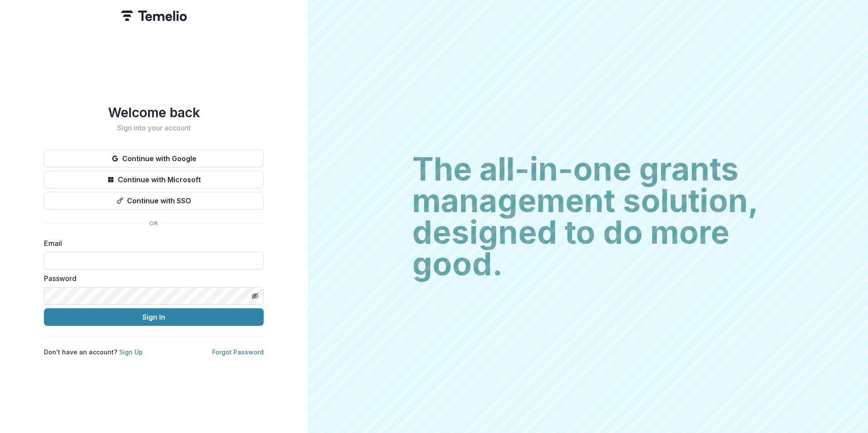  What do you see at coordinates (154, 128) in the screenshot?
I see `h2: Sign into your account` at bounding box center [154, 128].